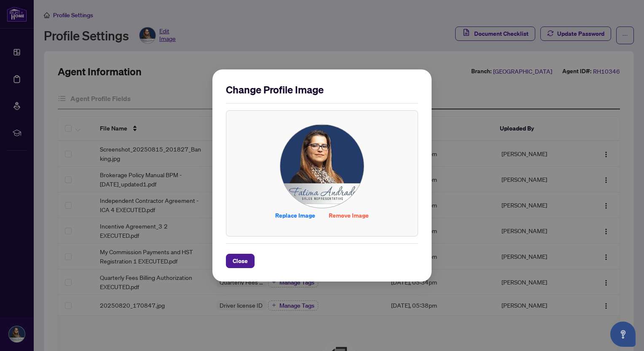 The image size is (644, 351). I want to click on button: Replace Image, so click(295, 215).